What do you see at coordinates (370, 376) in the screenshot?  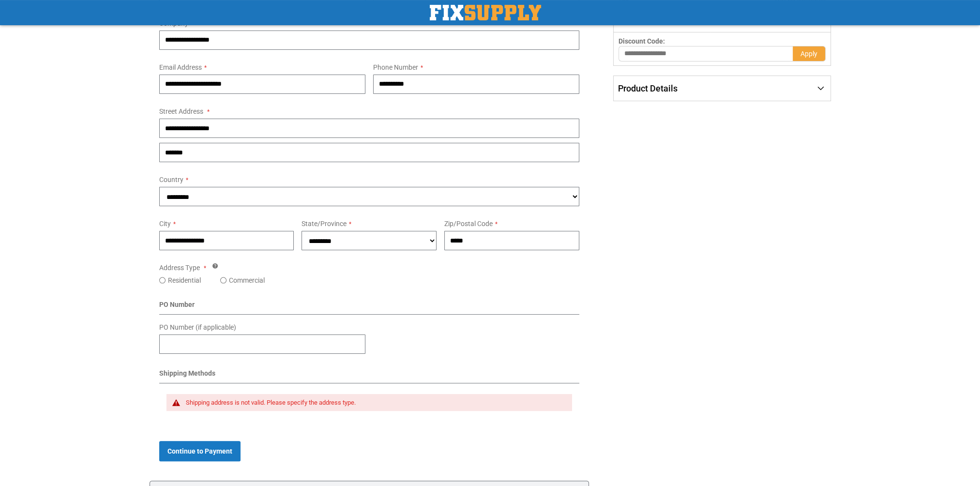 I see `div: Shipping Methods` at bounding box center [370, 376].